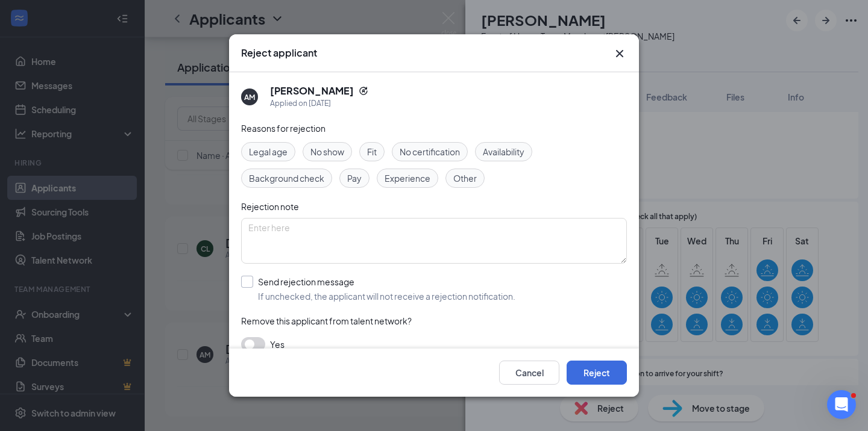 The height and width of the screenshot is (431, 868). I want to click on span: Reasons for rejection, so click(283, 128).